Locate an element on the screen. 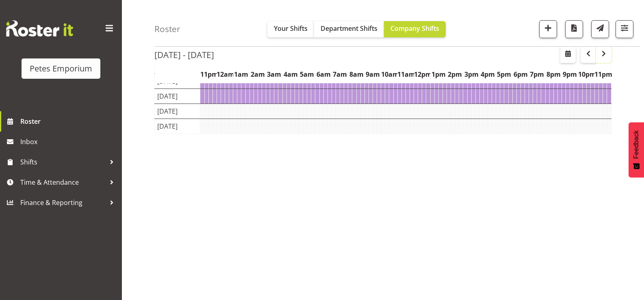  th: 12am is located at coordinates (224, 74).